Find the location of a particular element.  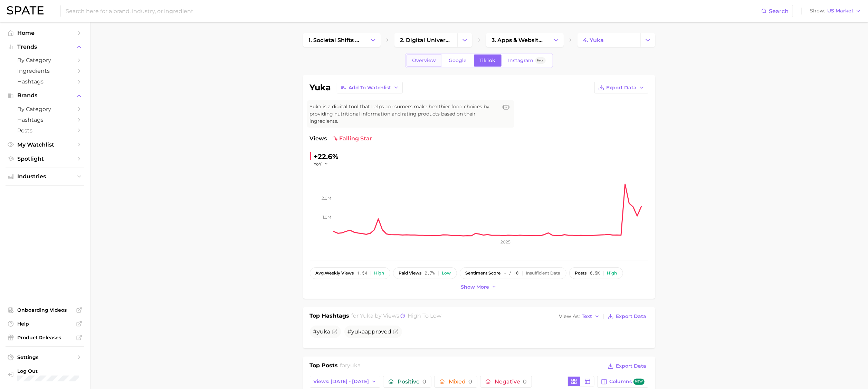

a: InstagramBeta is located at coordinates (527, 60).